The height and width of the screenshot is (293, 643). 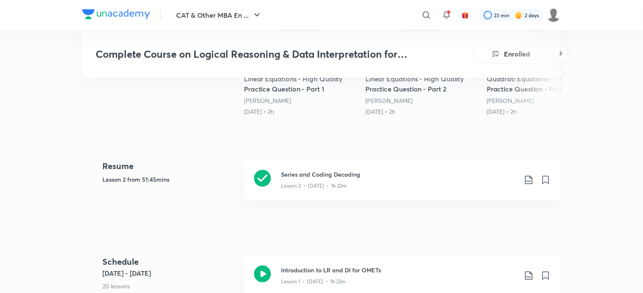 I want to click on img: avatar, so click(x=465, y=15).